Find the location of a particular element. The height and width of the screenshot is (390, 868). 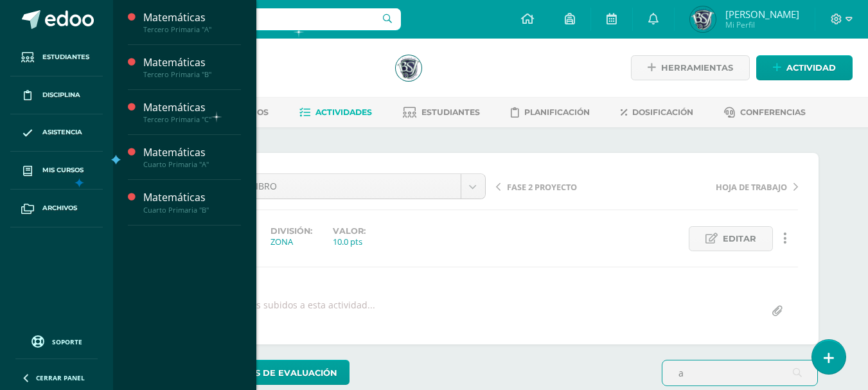

label: Valor: is located at coordinates (349, 230).